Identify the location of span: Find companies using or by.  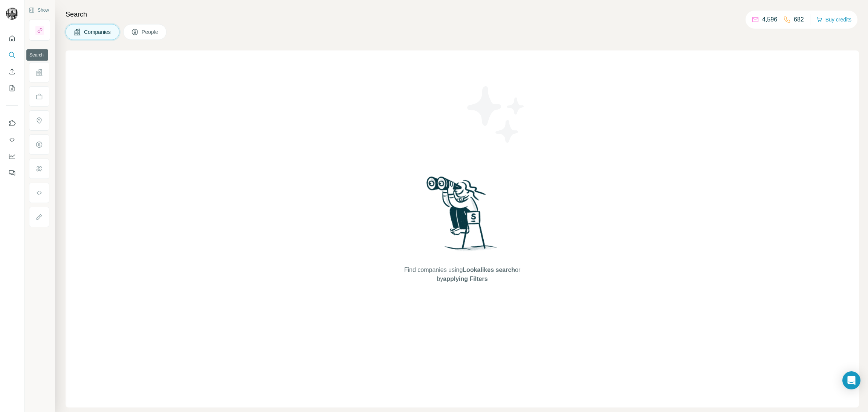
(462, 275).